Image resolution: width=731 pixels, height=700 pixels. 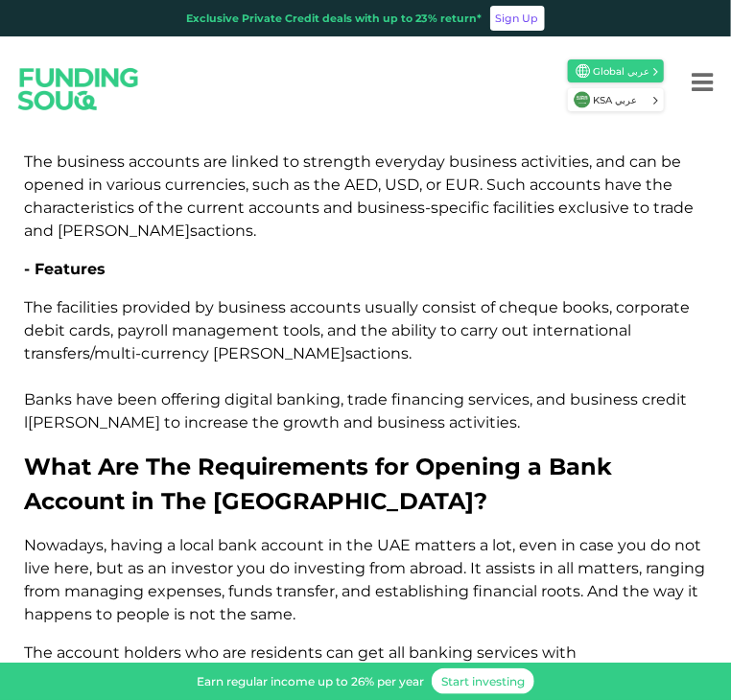 I want to click on span: rious, so click(x=134, y=184).